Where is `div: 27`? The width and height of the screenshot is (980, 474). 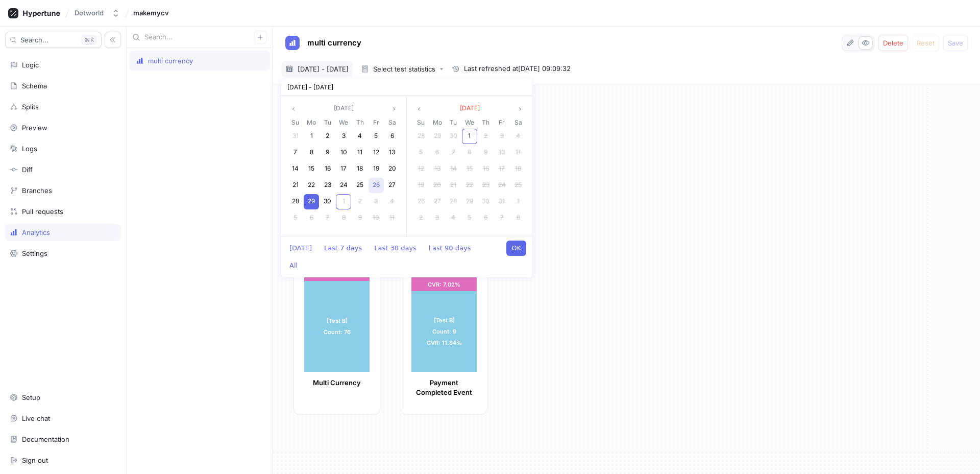 div: 27 is located at coordinates (392, 185).